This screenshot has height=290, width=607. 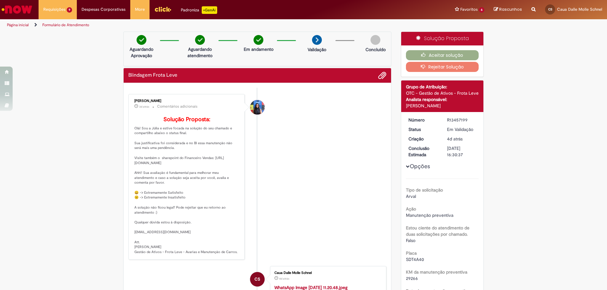 I want to click on div: Solução Proposta, so click(x=442, y=39).